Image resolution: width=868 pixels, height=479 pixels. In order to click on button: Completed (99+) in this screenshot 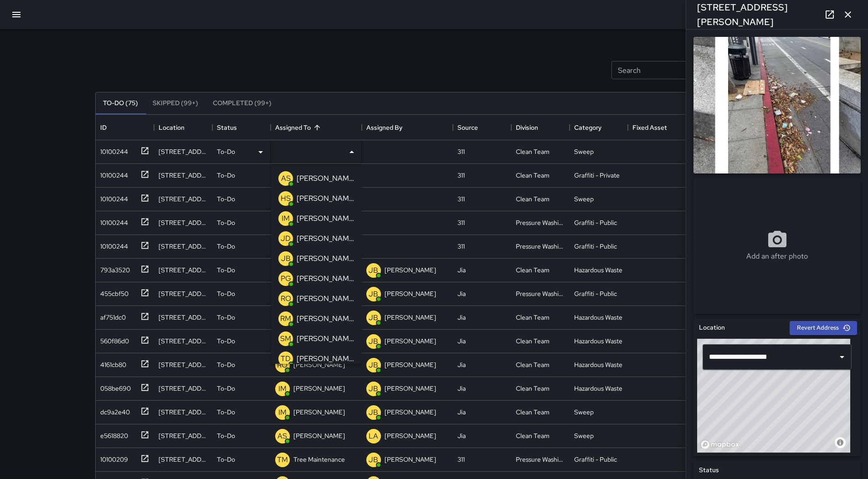, I will do `click(242, 104)`.